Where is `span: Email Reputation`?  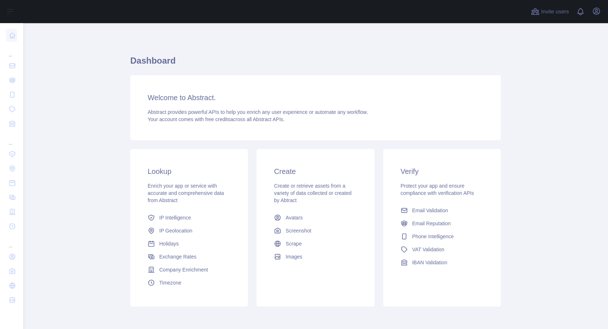 span: Email Reputation is located at coordinates (432, 224).